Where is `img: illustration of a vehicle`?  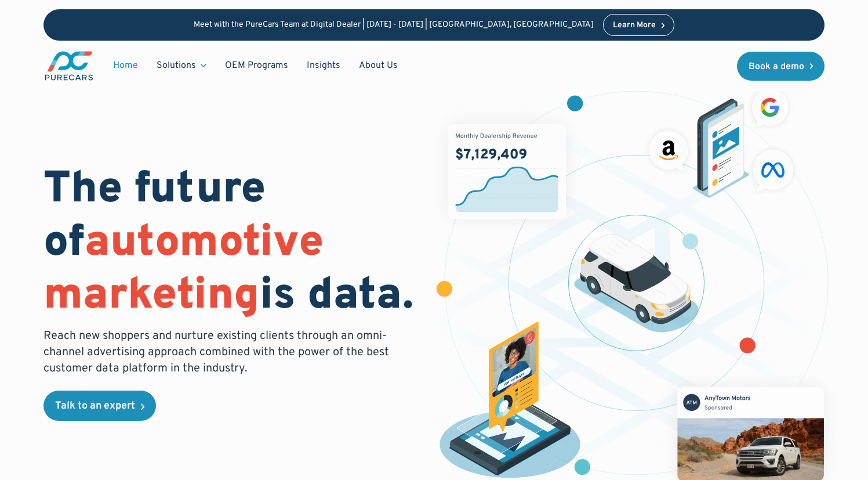 img: illustration of a vehicle is located at coordinates (636, 283).